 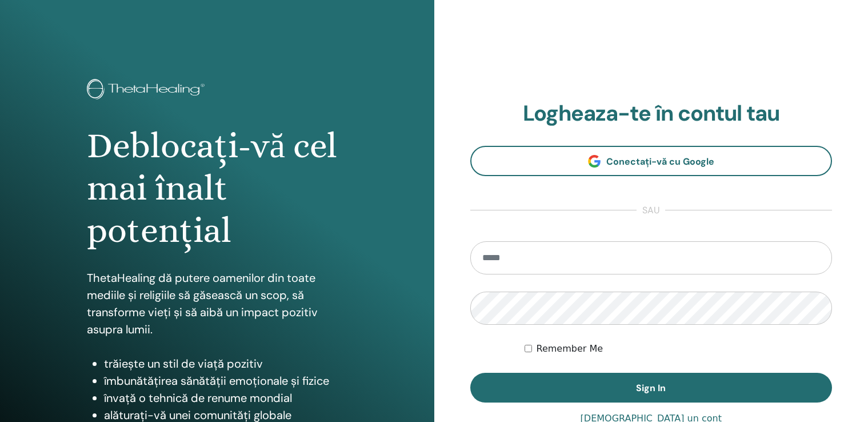 I want to click on li: îmbunătățirea sănătății emoționale și fizice, so click(x=225, y=381).